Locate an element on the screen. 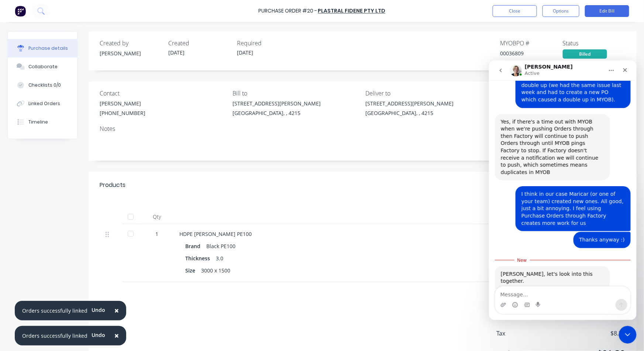 The width and height of the screenshot is (644, 351). div: 00036809 is located at coordinates (531, 53).